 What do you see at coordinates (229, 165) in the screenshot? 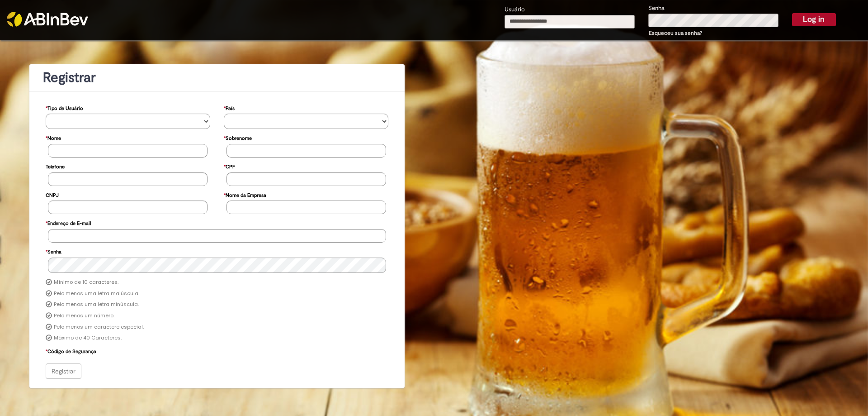
I see `label: CPF` at bounding box center [229, 165].